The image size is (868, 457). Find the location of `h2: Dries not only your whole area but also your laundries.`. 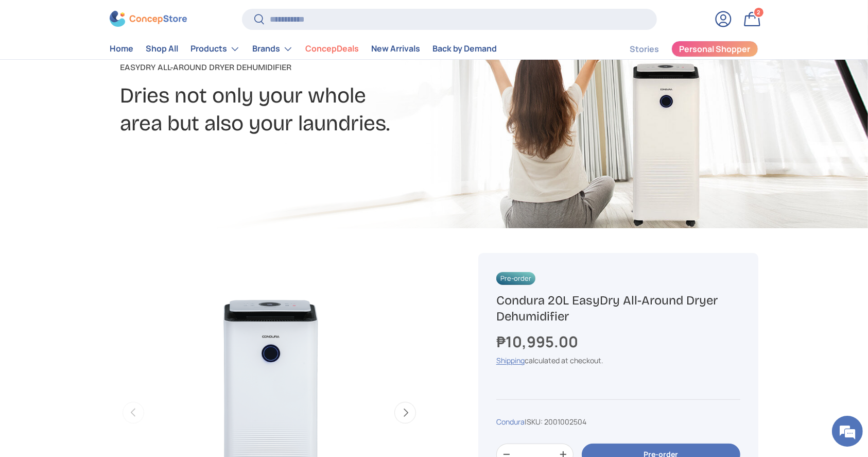

h2: Dries not only your whole area but also your laundries. is located at coordinates (317, 110).